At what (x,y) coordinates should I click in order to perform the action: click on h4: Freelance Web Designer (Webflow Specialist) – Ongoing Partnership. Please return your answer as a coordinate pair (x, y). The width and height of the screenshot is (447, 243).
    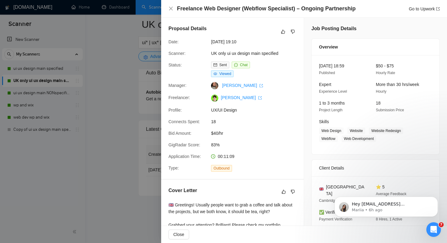
    Looking at the image, I should click on (266, 9).